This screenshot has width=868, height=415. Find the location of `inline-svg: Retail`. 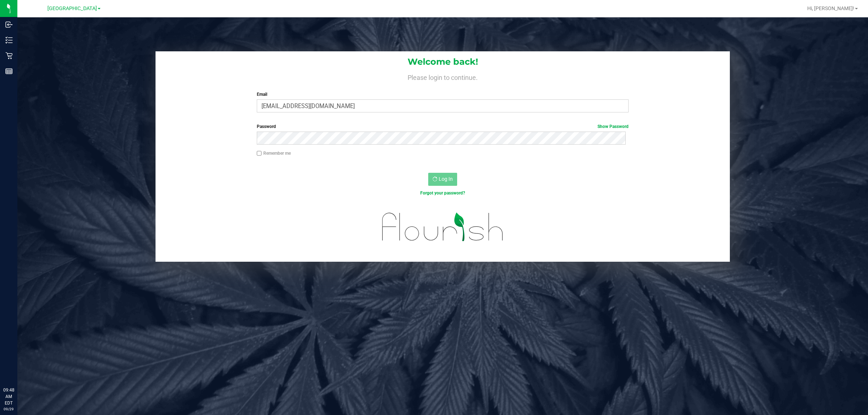

inline-svg: Retail is located at coordinates (9, 56).